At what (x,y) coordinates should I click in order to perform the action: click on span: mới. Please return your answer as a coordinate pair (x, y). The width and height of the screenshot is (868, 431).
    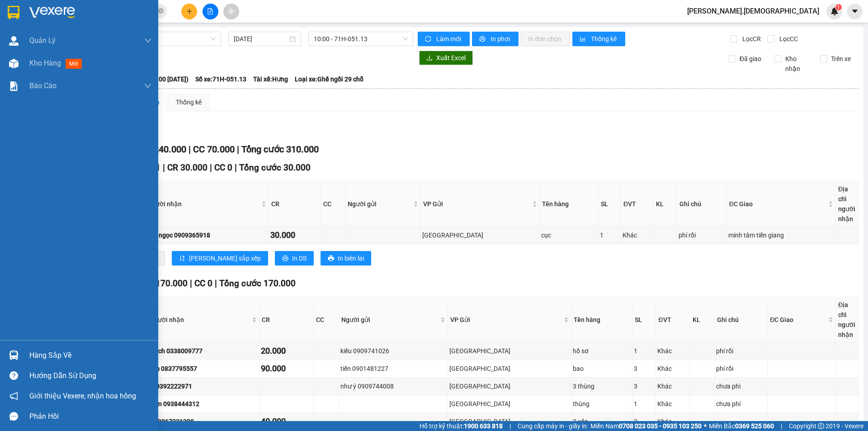
    Looking at the image, I should click on (74, 64).